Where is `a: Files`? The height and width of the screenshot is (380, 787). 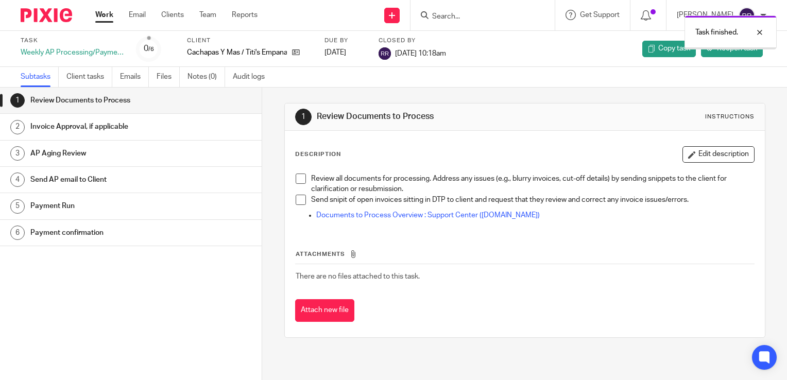
a: Files is located at coordinates (168, 77).